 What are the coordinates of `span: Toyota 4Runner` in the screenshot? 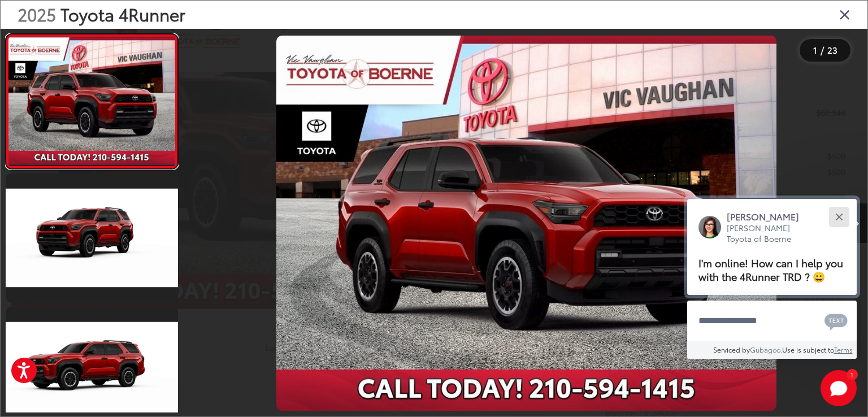 It's located at (123, 13).